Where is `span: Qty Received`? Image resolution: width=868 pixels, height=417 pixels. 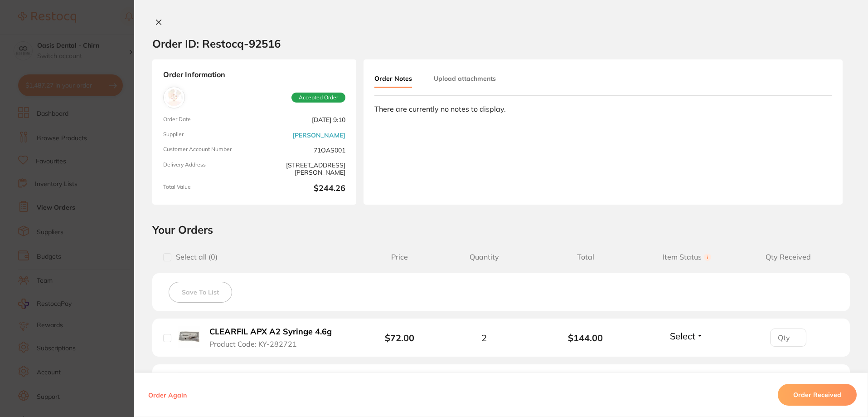
span: Qty Received is located at coordinates (788, 257).